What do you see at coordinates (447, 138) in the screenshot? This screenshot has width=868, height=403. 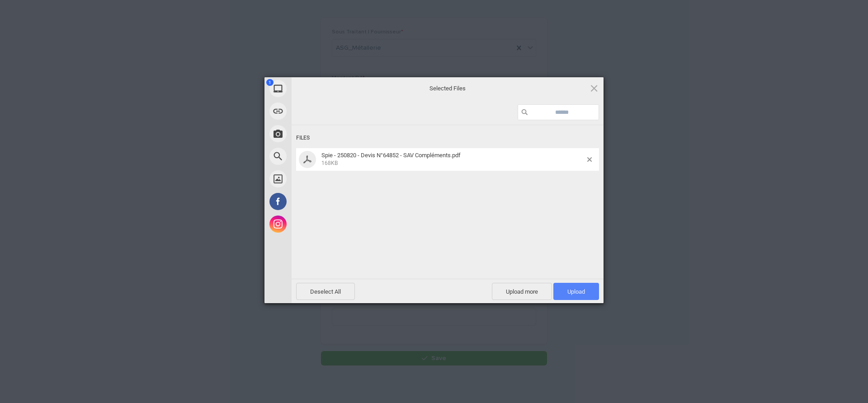 I see `div: Files` at bounding box center [447, 138].